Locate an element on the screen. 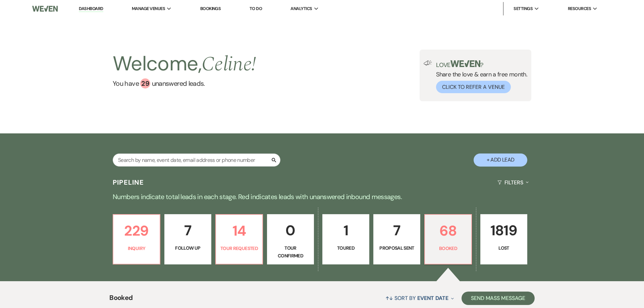  span: Event Date is located at coordinates (433, 298).